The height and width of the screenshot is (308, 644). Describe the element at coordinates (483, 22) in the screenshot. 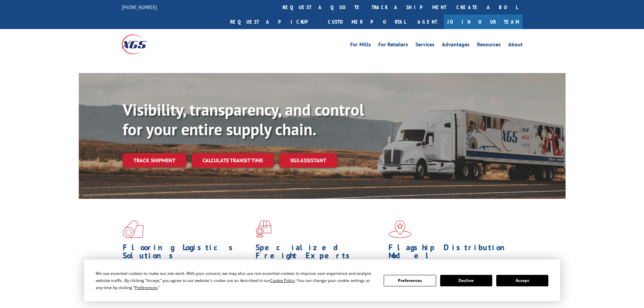

I see `a: Join Our Team` at that location.